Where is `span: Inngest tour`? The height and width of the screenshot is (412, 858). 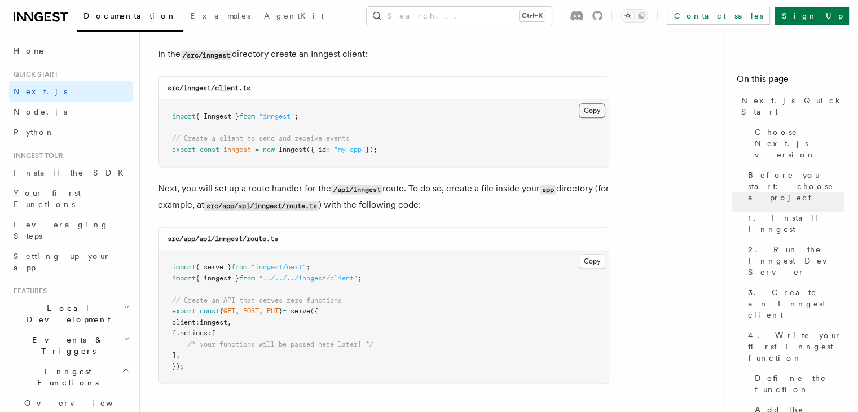 span: Inngest tour is located at coordinates (36, 156).